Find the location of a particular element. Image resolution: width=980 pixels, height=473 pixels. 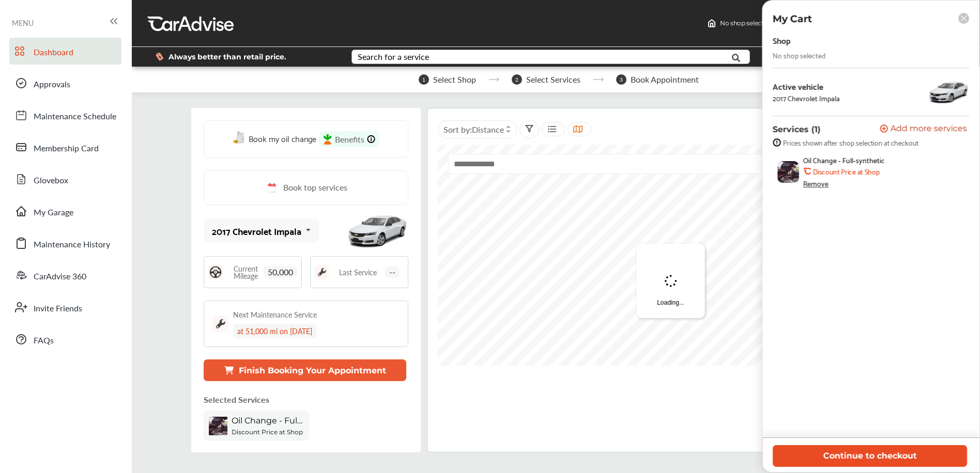

a: Glovebox is located at coordinates (65, 179).